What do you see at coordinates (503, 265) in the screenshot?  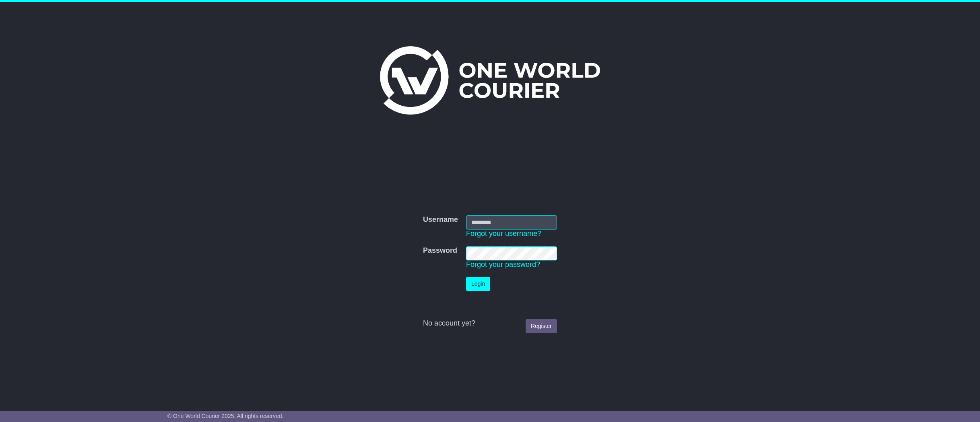 I see `a: Forgot your password?` at bounding box center [503, 265].